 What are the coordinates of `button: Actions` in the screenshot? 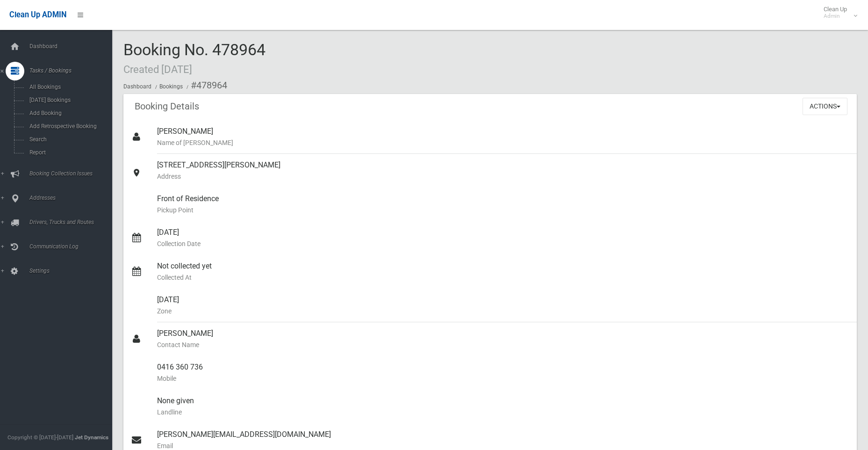 It's located at (825, 106).